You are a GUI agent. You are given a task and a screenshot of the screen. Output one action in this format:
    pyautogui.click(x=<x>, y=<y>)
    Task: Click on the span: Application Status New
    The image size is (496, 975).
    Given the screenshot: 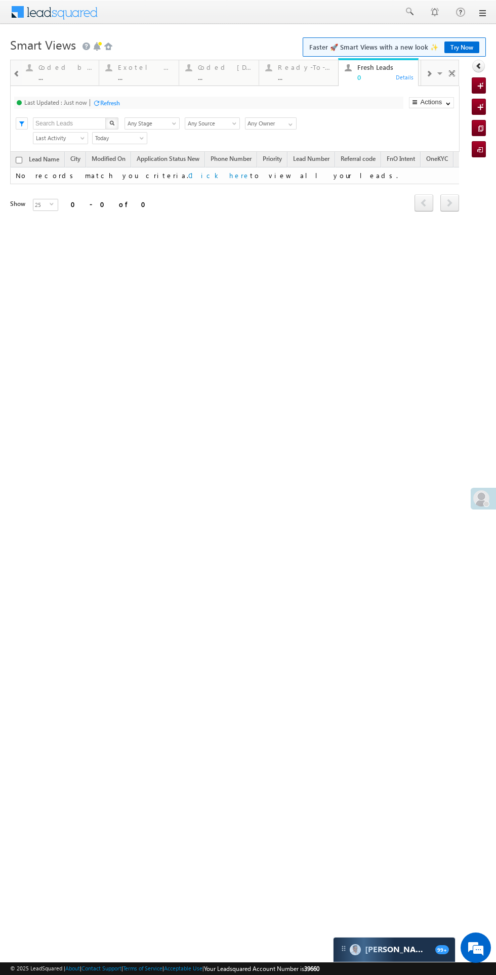 What is the action you would take?
    pyautogui.click(x=168, y=158)
    